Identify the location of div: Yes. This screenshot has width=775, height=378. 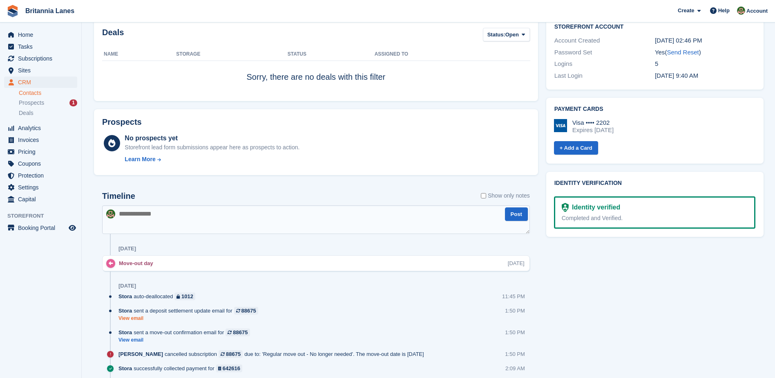
(705, 52).